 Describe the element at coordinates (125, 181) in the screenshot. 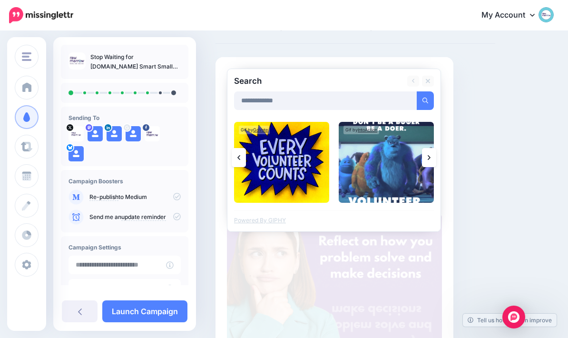

I see `h4: Campaign Boosters` at that location.